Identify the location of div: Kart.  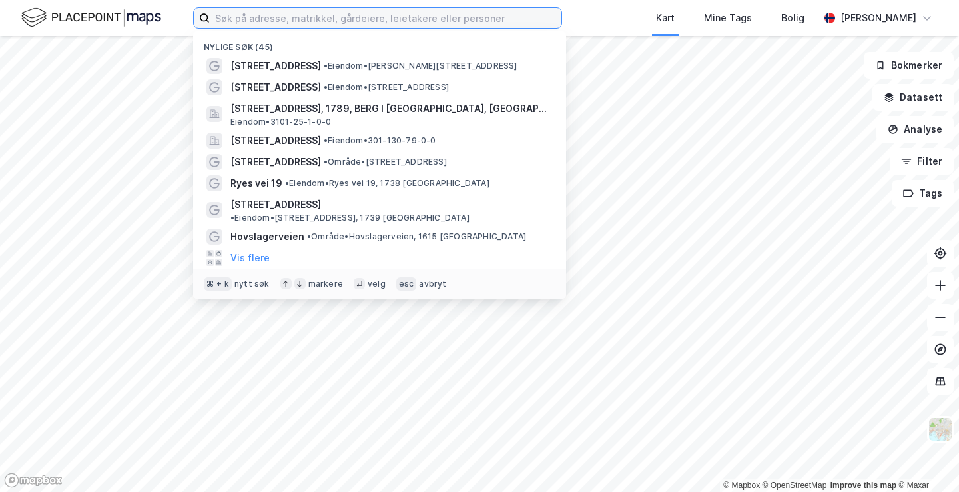
(665, 18).